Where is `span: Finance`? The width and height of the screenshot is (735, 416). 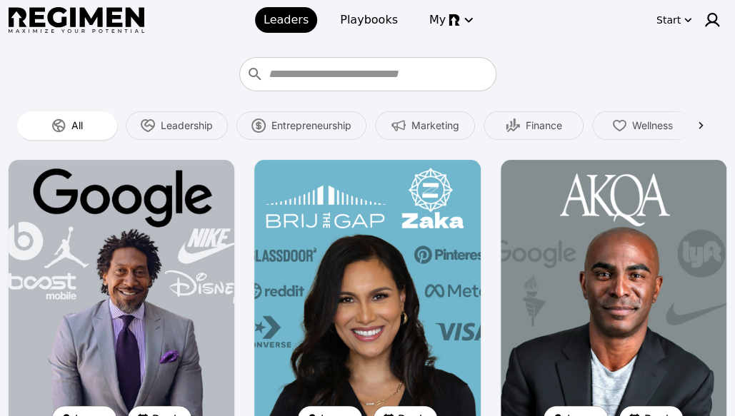 span: Finance is located at coordinates (544, 126).